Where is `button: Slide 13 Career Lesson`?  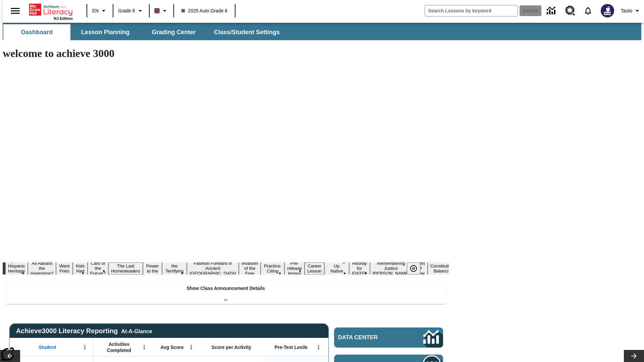
button: Slide 13 Career Lesson is located at coordinates (314, 269).